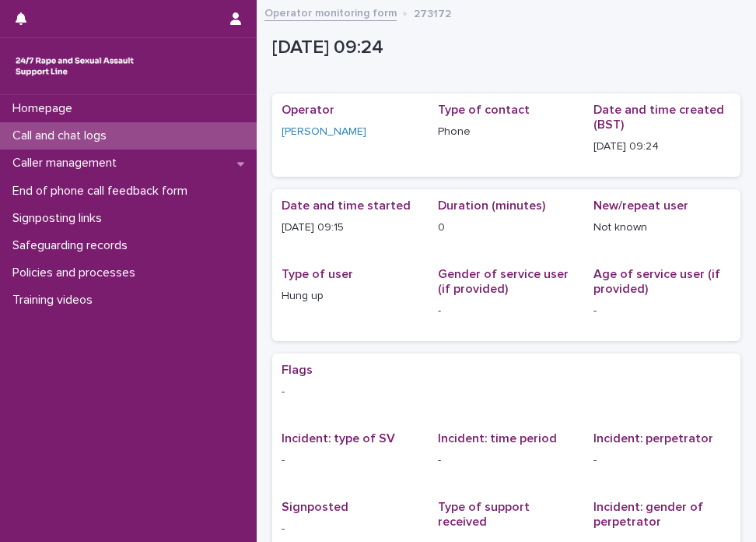 This screenshot has width=756, height=542. I want to click on span: Signposted, so click(315, 507).